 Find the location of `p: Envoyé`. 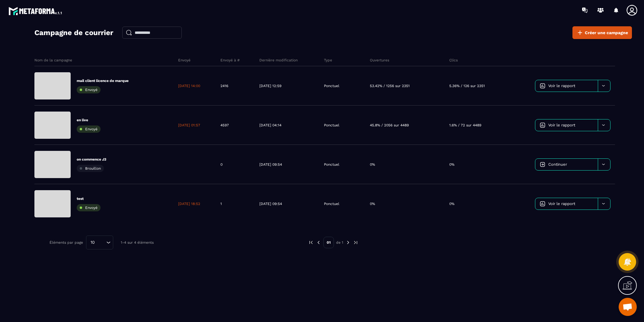

p: Envoyé is located at coordinates (184, 60).